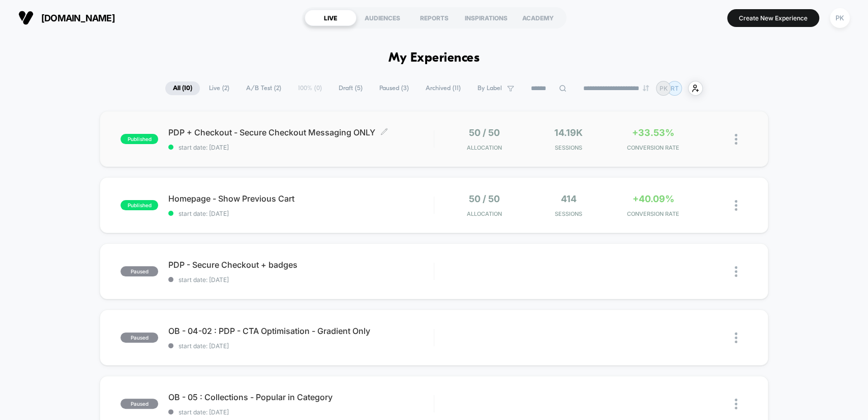  I want to click on div: AUDIENCES, so click(382, 18).